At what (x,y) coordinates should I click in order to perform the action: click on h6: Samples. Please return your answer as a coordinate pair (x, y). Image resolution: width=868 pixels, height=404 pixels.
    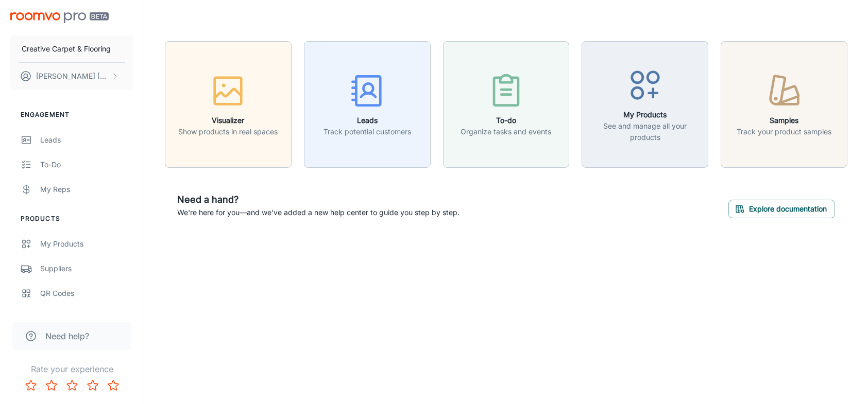
    Looking at the image, I should click on (784, 121).